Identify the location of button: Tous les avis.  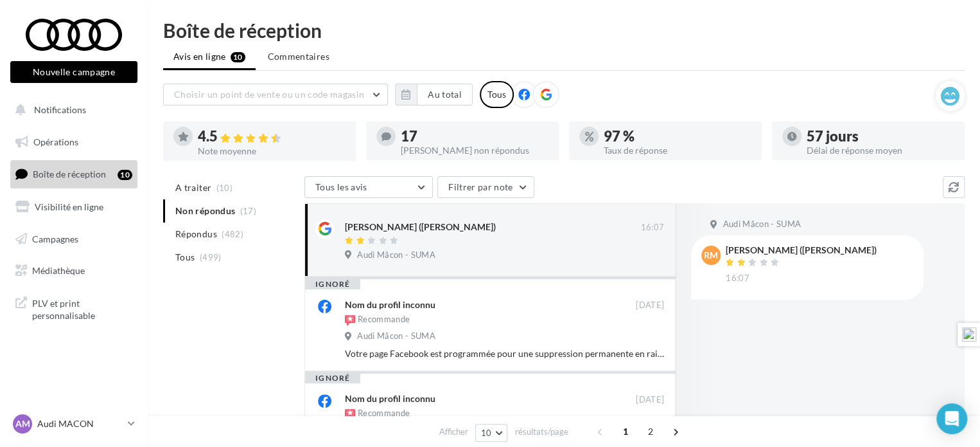
(369, 187).